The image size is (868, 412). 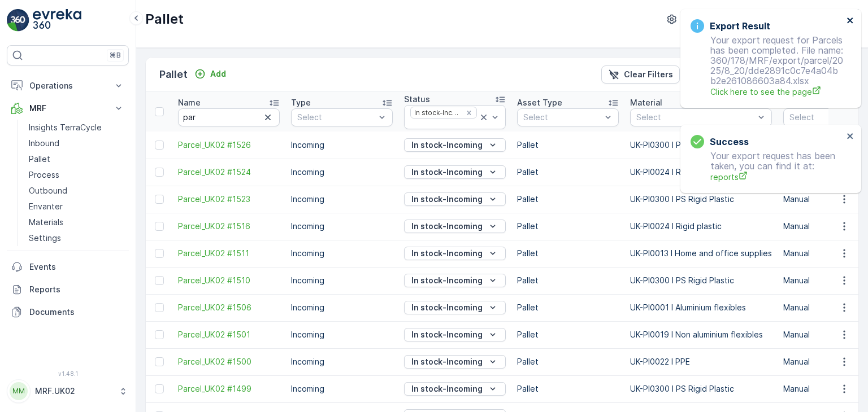 I want to click on a: Events, so click(x=68, y=267).